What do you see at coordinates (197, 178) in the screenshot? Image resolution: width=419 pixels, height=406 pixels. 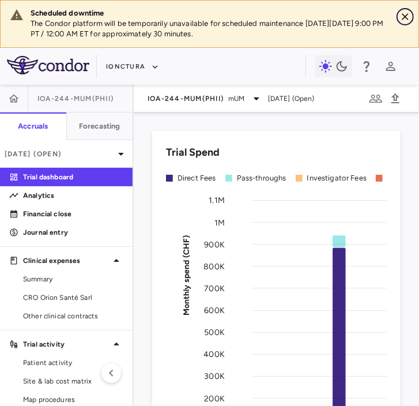 I see `div: Direct Fees` at bounding box center [197, 178].